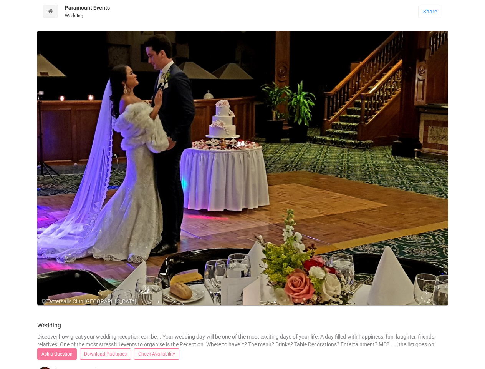  I want to click on h4: Wedding, so click(243, 325).